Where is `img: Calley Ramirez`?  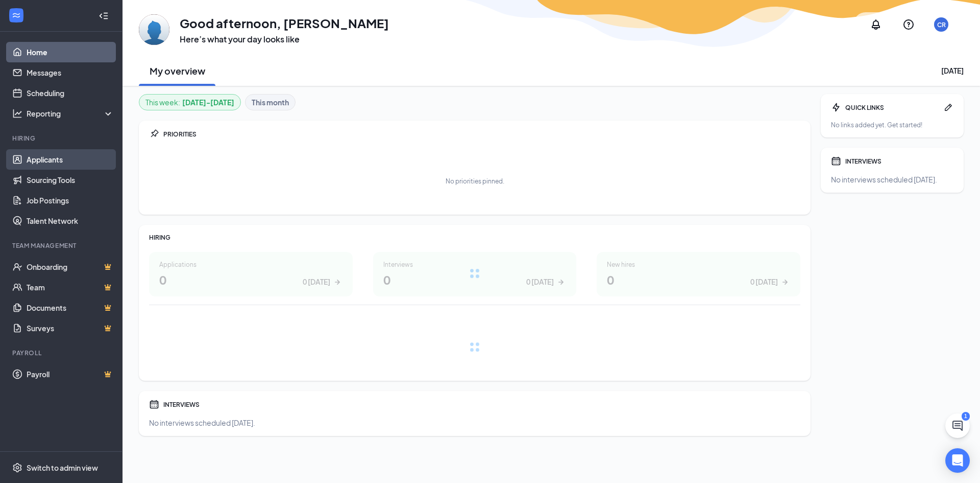 img: Calley Ramirez is located at coordinates (154, 30).